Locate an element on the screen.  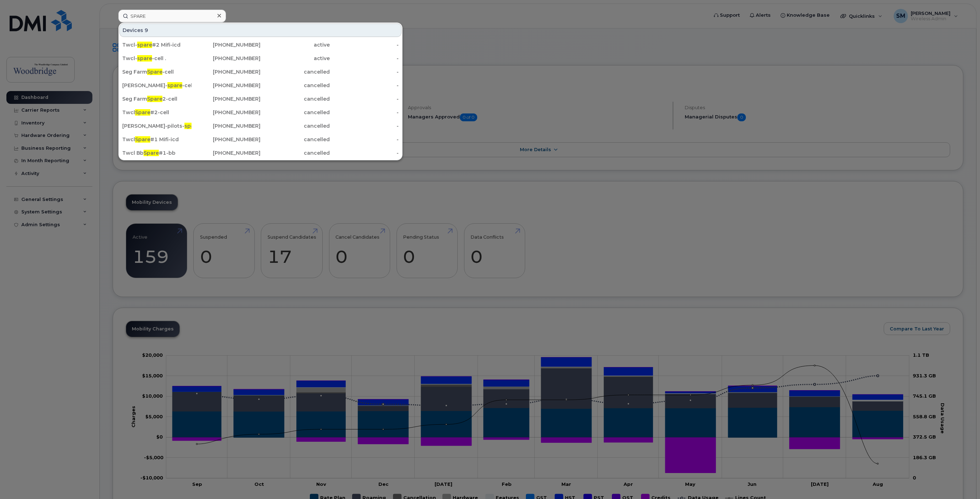
div: Twcl #2-cell is located at coordinates (157, 112).